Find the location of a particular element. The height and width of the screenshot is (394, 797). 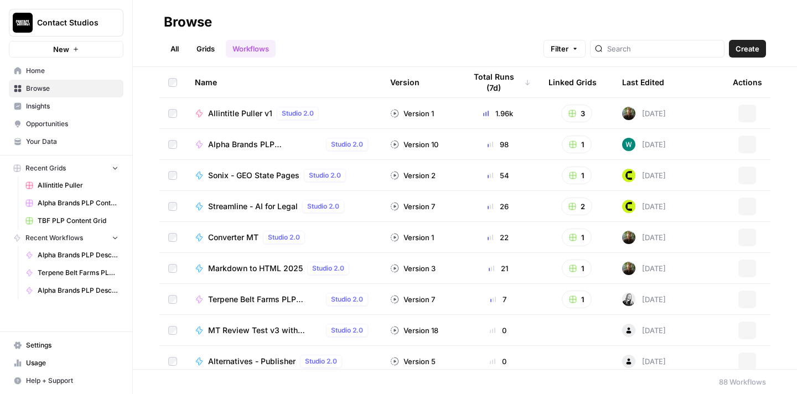

a: All is located at coordinates (174, 49).